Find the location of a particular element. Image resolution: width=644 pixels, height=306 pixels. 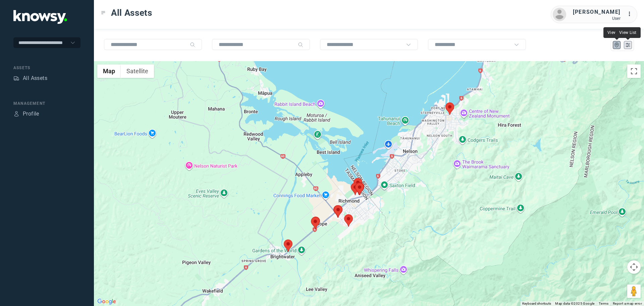

div: Toggle Menu is located at coordinates (103, 13).